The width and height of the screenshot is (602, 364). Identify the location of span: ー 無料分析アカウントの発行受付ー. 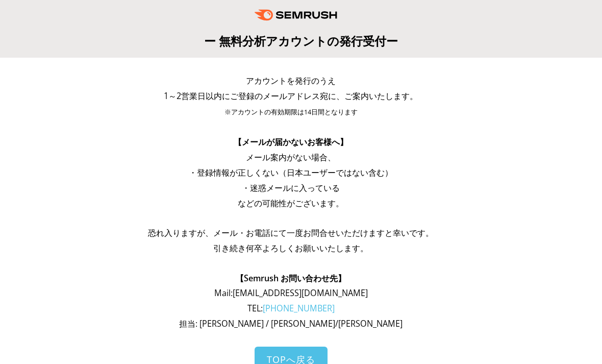
(301, 41).